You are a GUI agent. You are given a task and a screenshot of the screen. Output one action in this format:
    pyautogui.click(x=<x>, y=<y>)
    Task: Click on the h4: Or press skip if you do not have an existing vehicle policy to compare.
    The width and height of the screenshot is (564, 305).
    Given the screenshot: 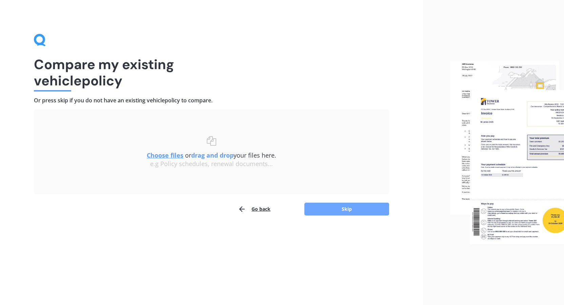 What is the action you would take?
    pyautogui.click(x=211, y=100)
    